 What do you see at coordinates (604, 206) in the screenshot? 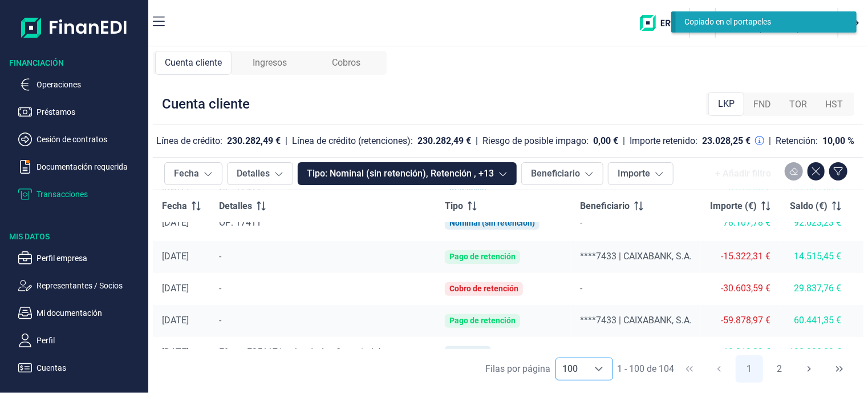
I see `span: Beneficiario` at bounding box center [604, 206].